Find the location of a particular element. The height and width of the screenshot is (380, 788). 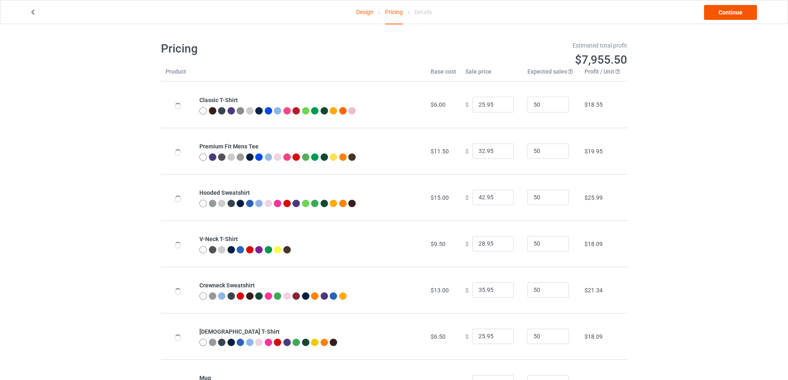

span: $11.50 is located at coordinates (440, 151).